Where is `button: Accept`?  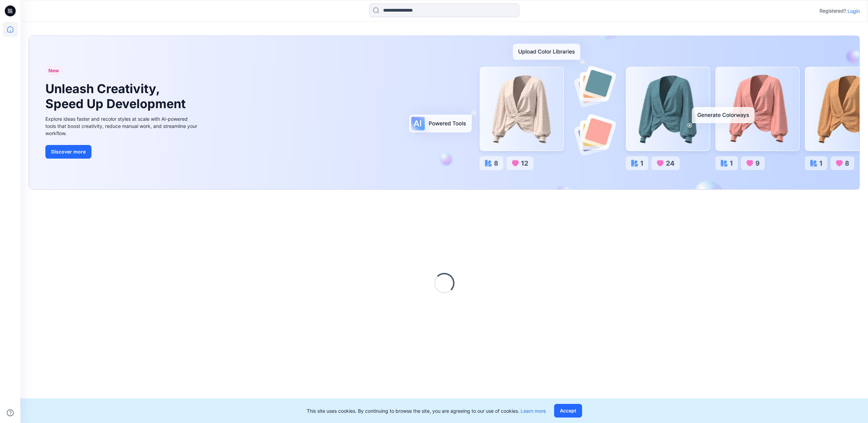
button: Accept is located at coordinates (568, 411).